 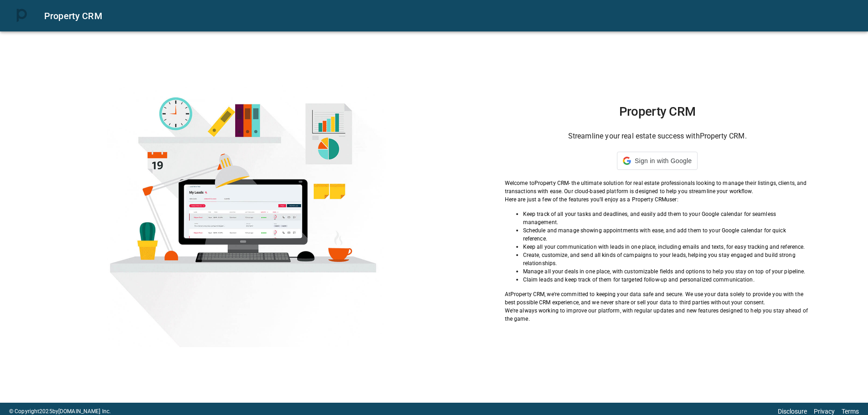 I want to click on a: Privacy, so click(x=824, y=411).